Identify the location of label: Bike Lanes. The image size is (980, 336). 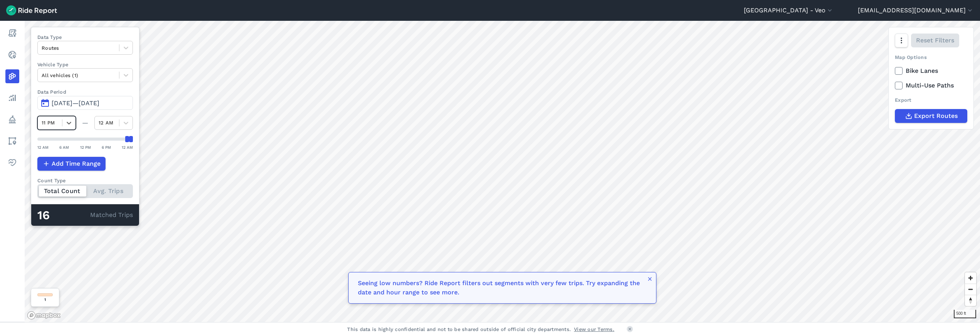
(931, 70).